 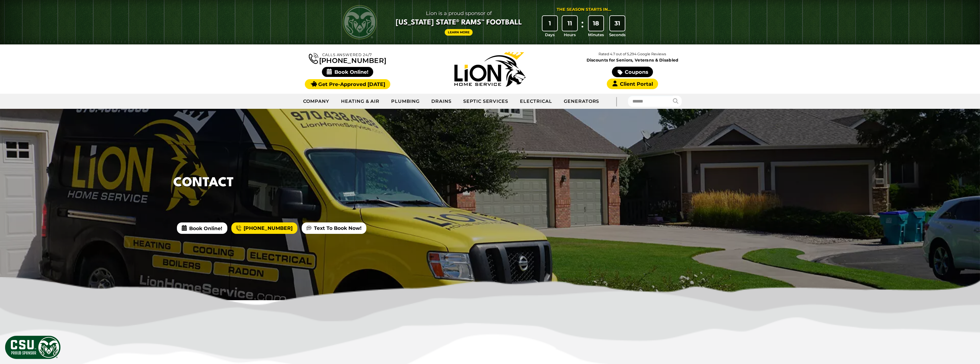 I want to click on div: 31, so click(x=618, y=23).